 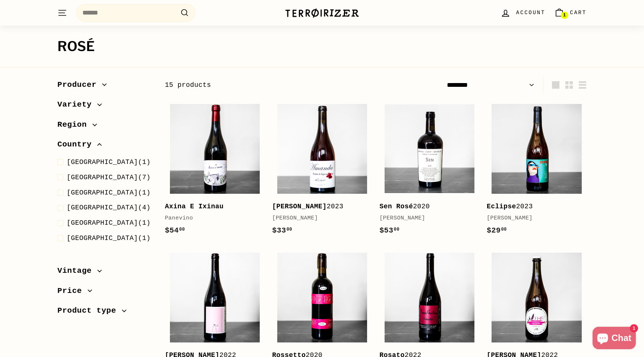 I want to click on span: Region, so click(x=75, y=125).